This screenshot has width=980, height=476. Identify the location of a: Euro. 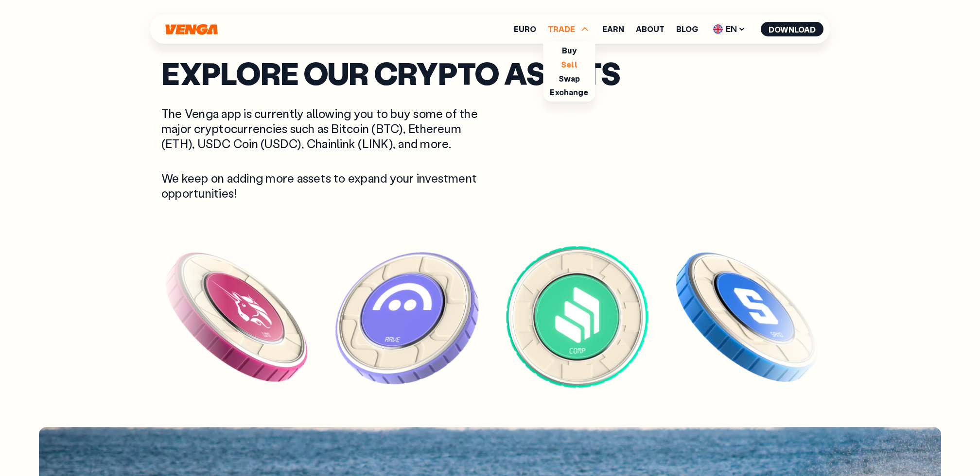
(525, 29).